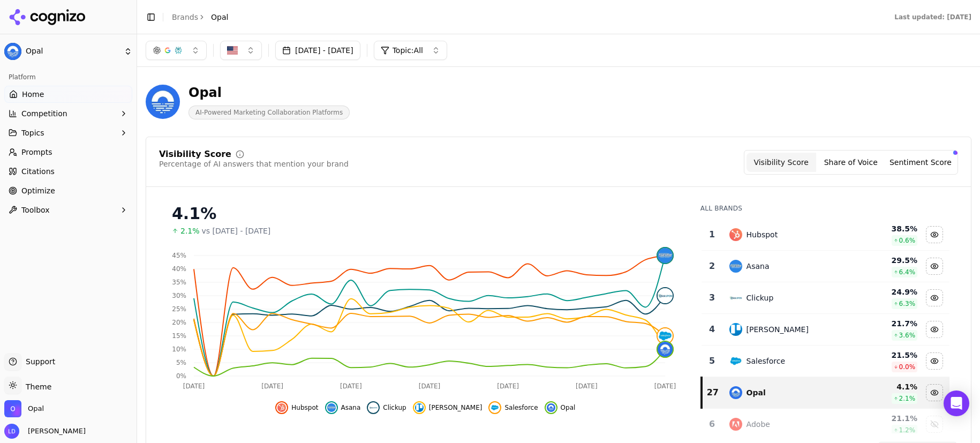 The image size is (980, 443). What do you see at coordinates (766, 362) in the screenshot?
I see `div: Salesforce` at bounding box center [766, 362].